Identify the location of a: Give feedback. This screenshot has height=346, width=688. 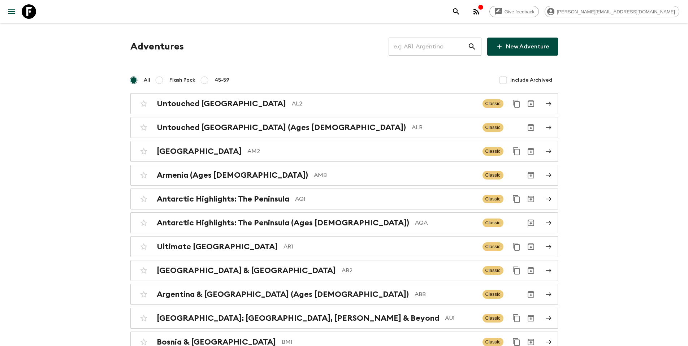
(514, 12).